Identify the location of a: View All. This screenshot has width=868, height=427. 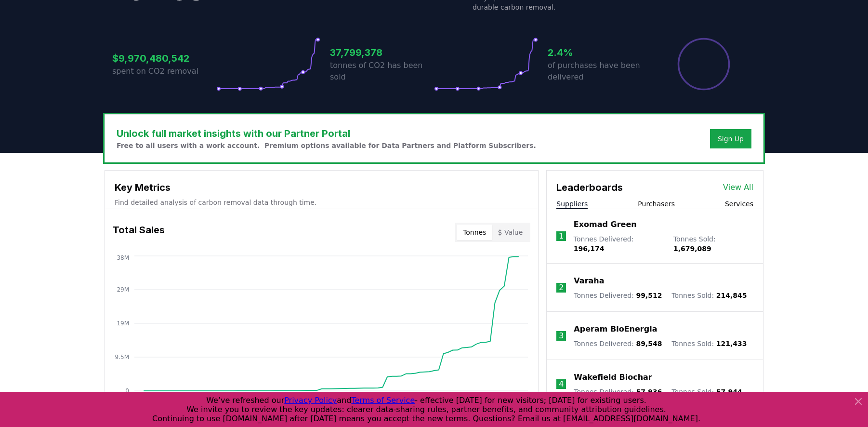
(738, 187).